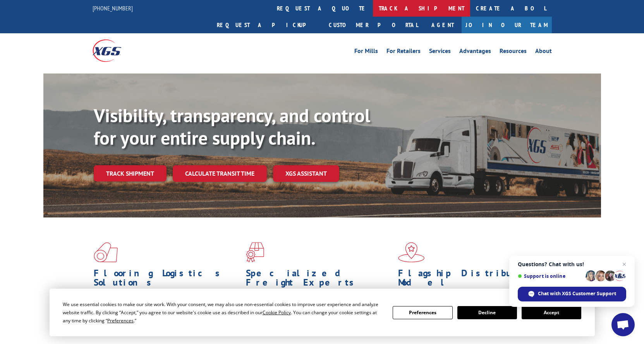 Image resolution: width=644 pixels, height=344 pixels. Describe the element at coordinates (422, 312) in the screenshot. I see `button: Preferences` at that location.